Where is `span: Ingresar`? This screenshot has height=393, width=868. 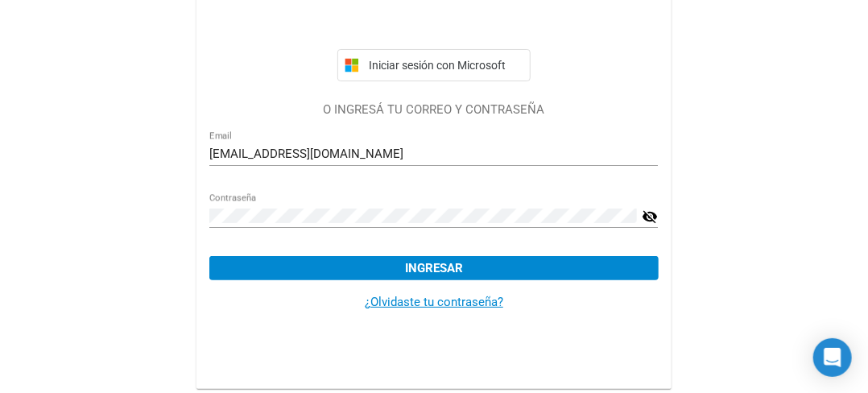
span: Ingresar is located at coordinates (434, 268).